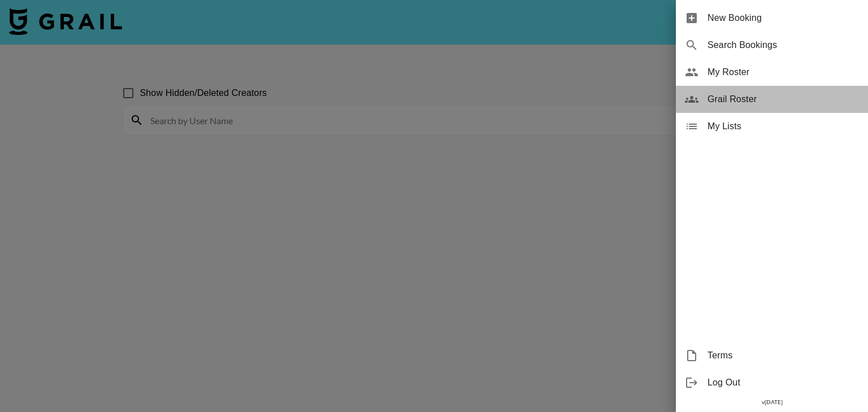 Image resolution: width=868 pixels, height=412 pixels. What do you see at coordinates (772, 100) in the screenshot?
I see `div: Grail Roster` at bounding box center [772, 100].